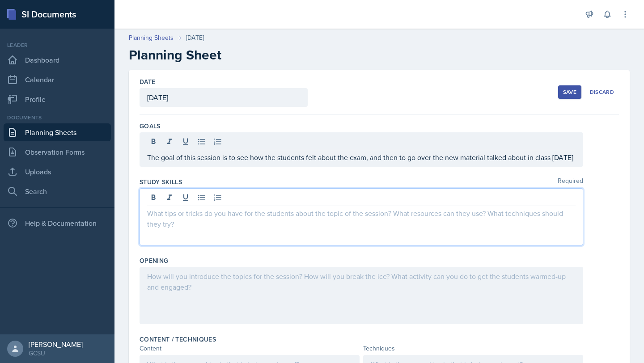  What do you see at coordinates (601, 92) in the screenshot?
I see `div: Discard` at bounding box center [601, 92].